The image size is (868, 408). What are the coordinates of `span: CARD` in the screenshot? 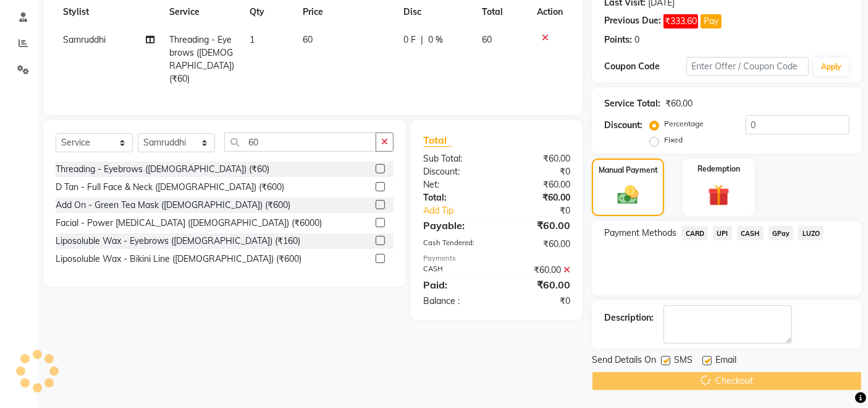 It's located at (695, 233).